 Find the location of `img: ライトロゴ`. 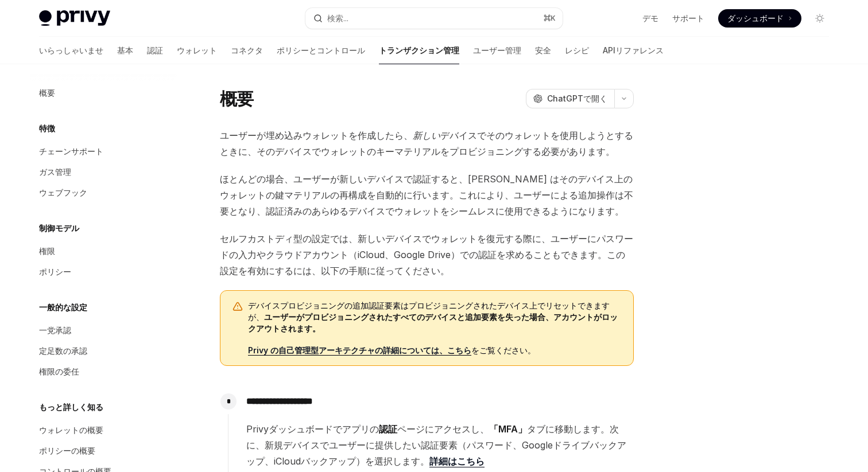

img: ライトロゴ is located at coordinates (75, 18).